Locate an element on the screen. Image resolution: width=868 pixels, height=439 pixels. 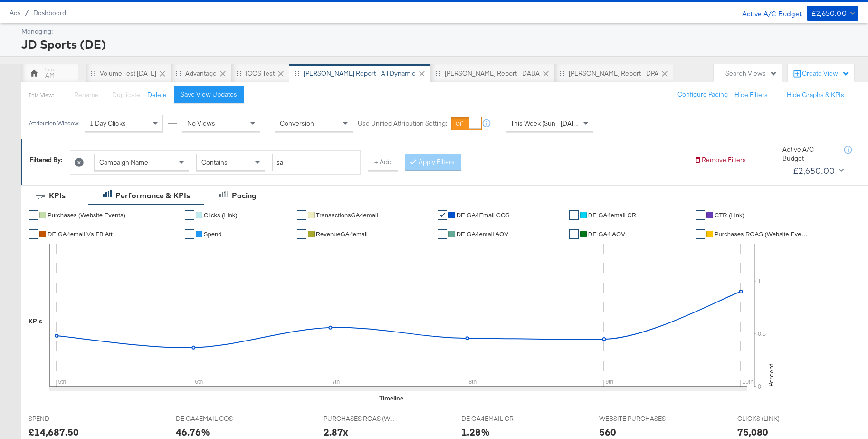
a: Dashboard is located at coordinates (49, 13).